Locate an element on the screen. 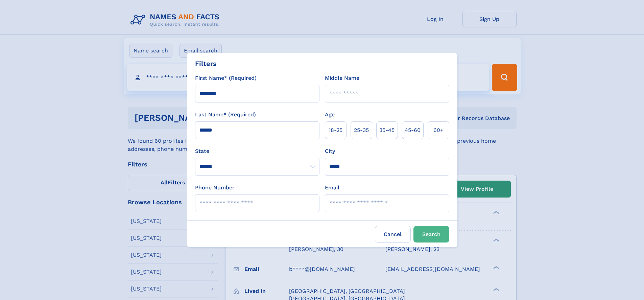 This screenshot has height=300, width=644. label: First Name* (Required) is located at coordinates (226, 78).